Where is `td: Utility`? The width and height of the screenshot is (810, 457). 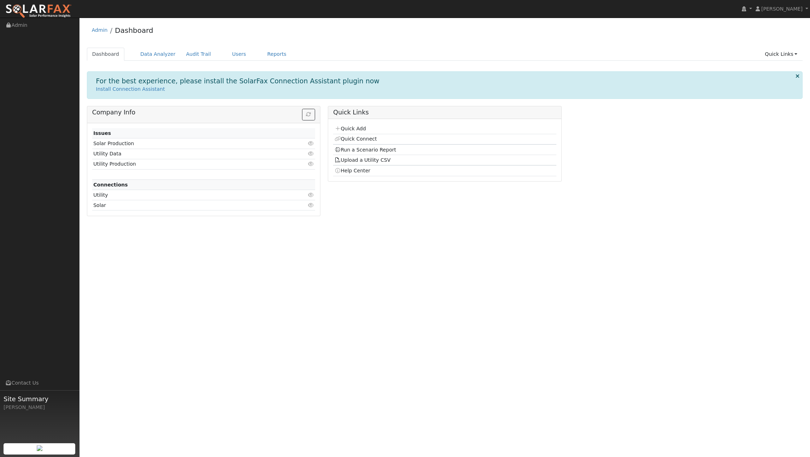
td: Utility is located at coordinates (186, 195).